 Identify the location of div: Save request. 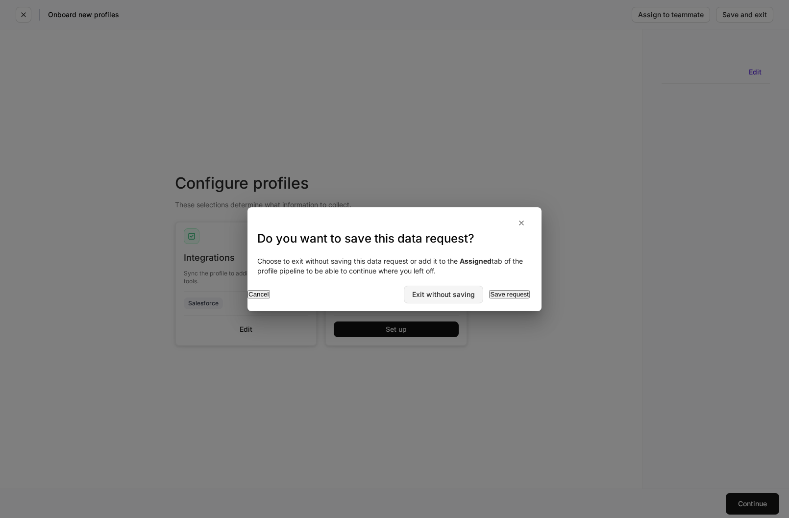
(509, 294).